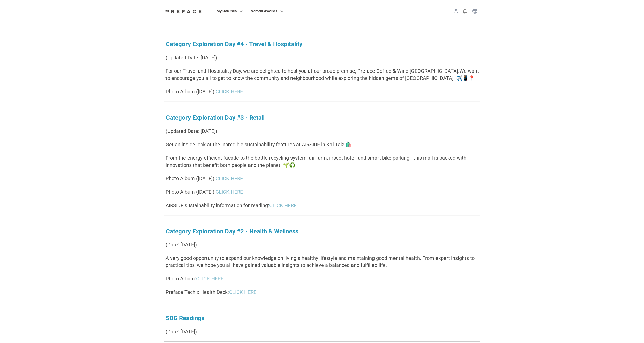 This screenshot has width=644, height=343. I want to click on p: AIRSIDE sustainability information for reading:, so click(322, 205).